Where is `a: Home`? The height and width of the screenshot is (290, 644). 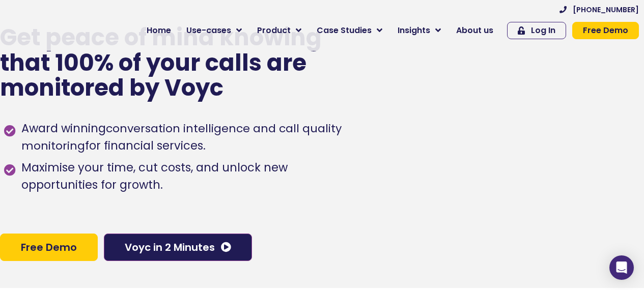 a: Home is located at coordinates (159, 30).